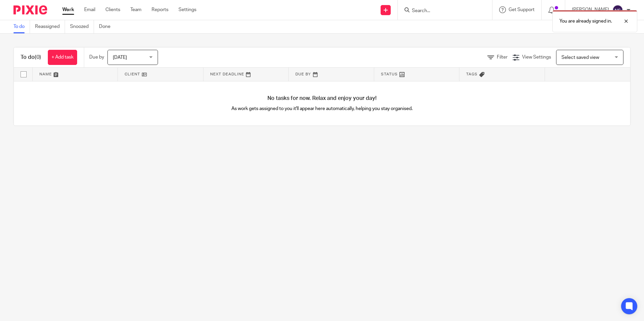 The image size is (644, 321). Describe the element at coordinates (472, 74) in the screenshot. I see `span: Tags` at that location.